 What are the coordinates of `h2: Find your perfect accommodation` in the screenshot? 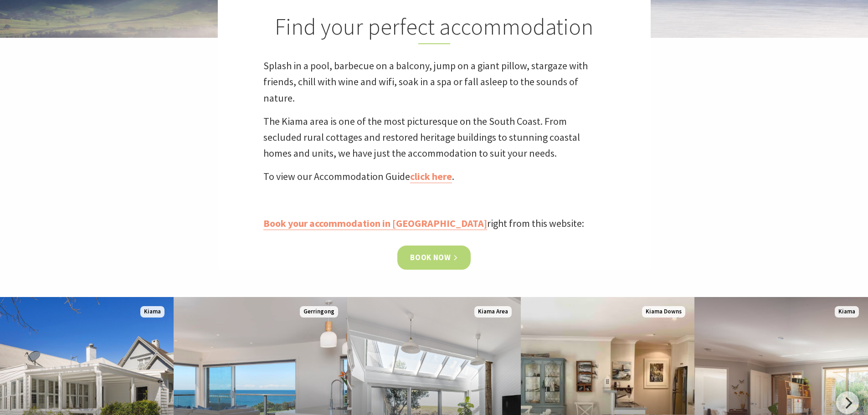 It's located at (434, 29).